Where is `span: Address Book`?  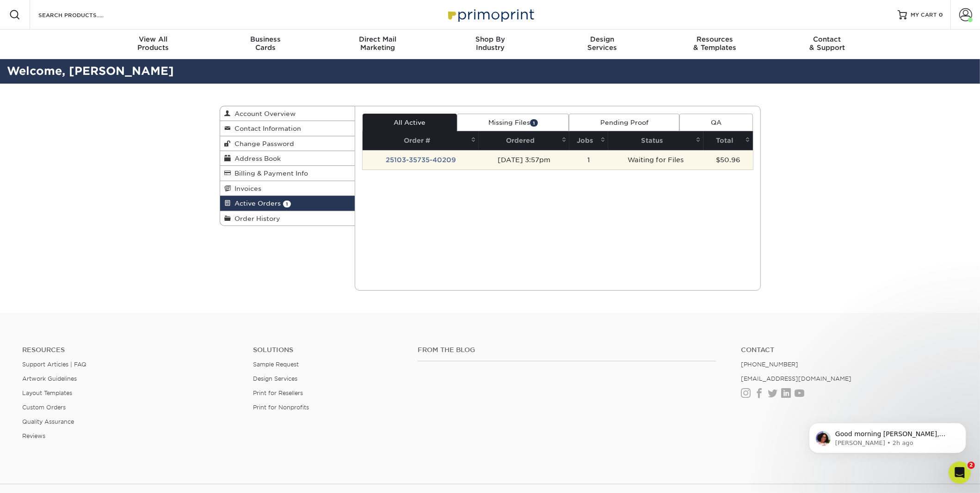
span: Address Book is located at coordinates (257, 159).